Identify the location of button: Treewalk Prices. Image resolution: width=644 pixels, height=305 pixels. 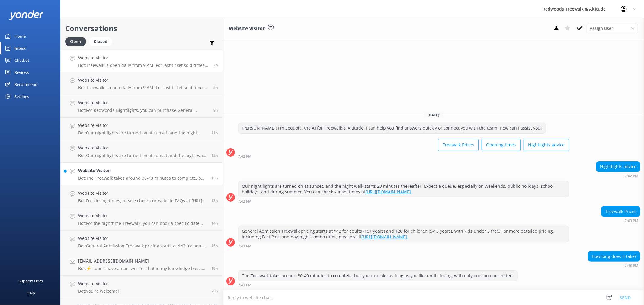
(459, 145).